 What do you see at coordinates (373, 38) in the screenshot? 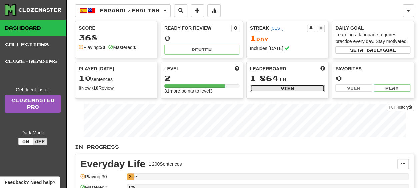
I see `div: Learning a language requires practice every day. Stay motivated!` at bounding box center [373, 38].